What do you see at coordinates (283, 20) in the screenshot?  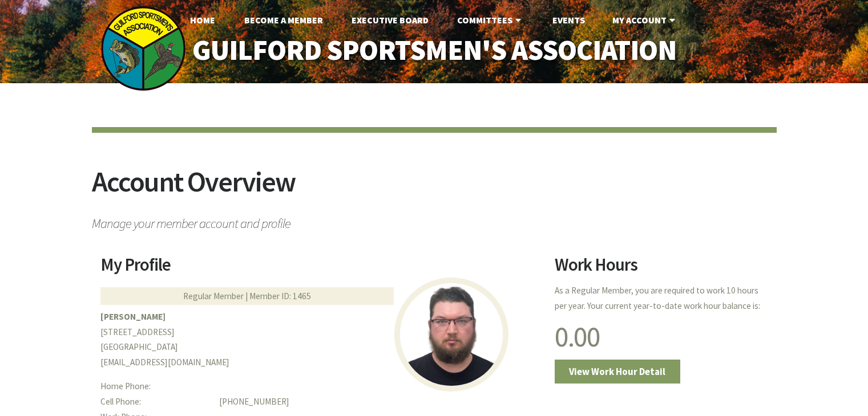 I see `a: Become A Member` at bounding box center [283, 20].